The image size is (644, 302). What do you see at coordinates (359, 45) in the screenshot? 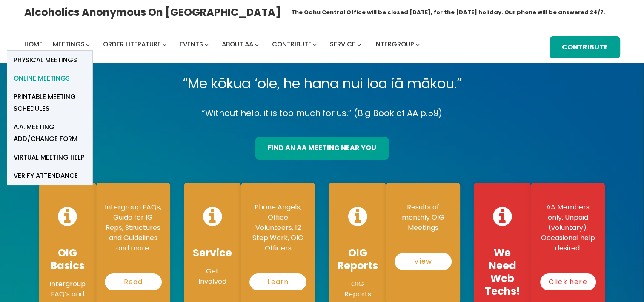
I see `button: Service submenu` at bounding box center [359, 45].